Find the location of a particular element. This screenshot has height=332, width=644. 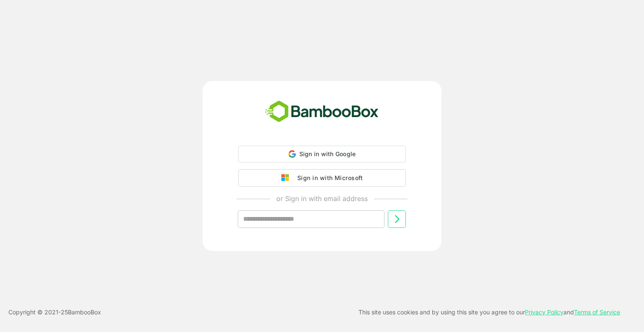

a: Terms of Service is located at coordinates (597, 312).